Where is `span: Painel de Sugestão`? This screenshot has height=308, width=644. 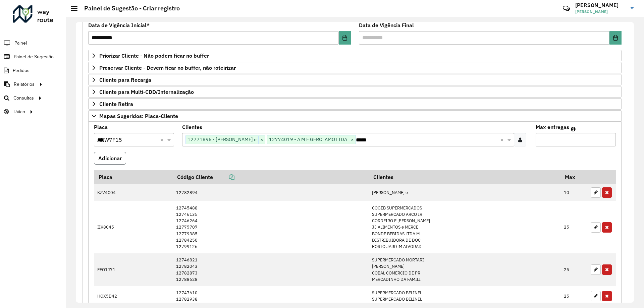 span: Painel de Sugestão is located at coordinates (33, 56).